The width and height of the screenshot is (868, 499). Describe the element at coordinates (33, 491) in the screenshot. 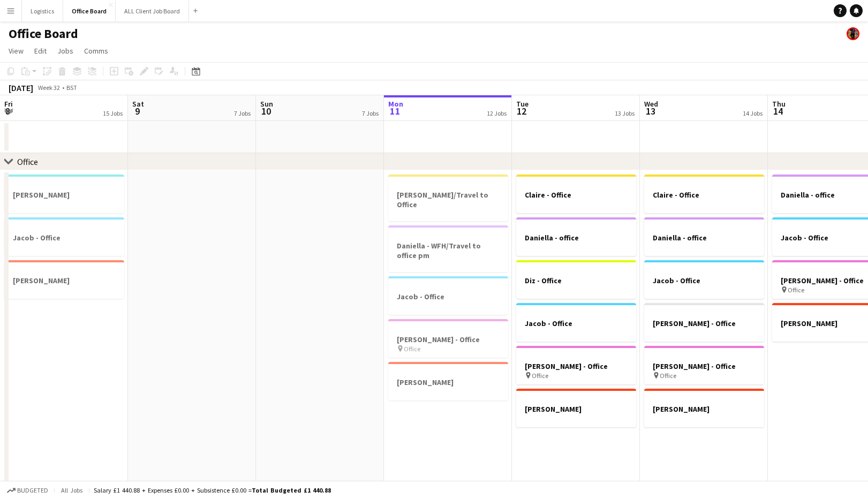

I see `span: Budgeted` at that location.